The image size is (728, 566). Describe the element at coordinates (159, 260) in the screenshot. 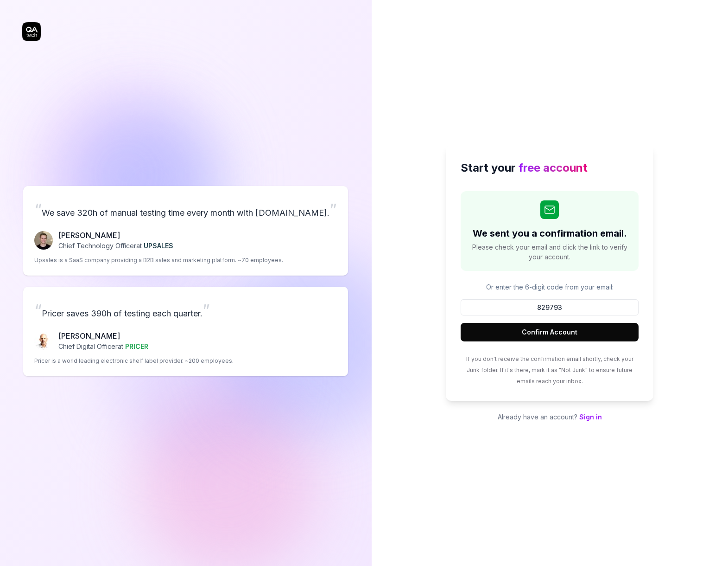

I see `p: Upsales is a SaaS company providing a B2B sales and marketing platform. ~70 employees.` at that location.